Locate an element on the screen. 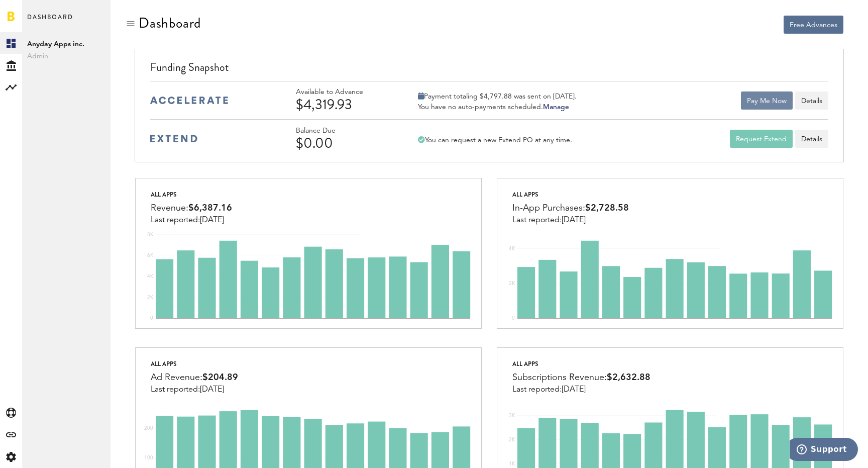 The height and width of the screenshot is (468, 868). div: Ad Revenue: is located at coordinates (194, 378).